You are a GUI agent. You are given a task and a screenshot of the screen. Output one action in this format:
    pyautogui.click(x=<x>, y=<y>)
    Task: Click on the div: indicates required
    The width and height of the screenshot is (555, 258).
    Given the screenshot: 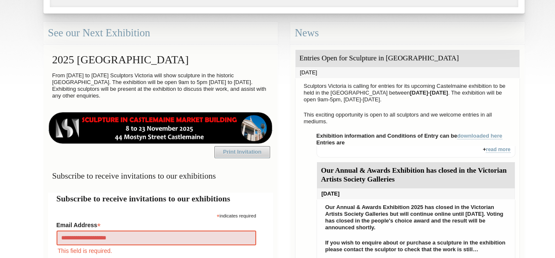 What is the action you would take?
    pyautogui.click(x=156, y=215)
    